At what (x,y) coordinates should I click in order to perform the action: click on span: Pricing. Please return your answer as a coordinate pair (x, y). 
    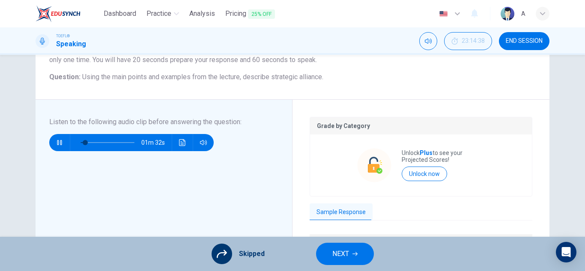
    Looking at the image, I should click on (250, 14).